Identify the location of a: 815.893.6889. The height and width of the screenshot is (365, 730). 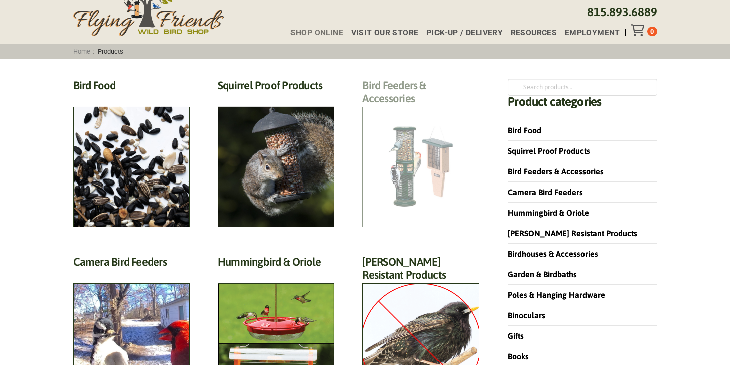
(622, 12).